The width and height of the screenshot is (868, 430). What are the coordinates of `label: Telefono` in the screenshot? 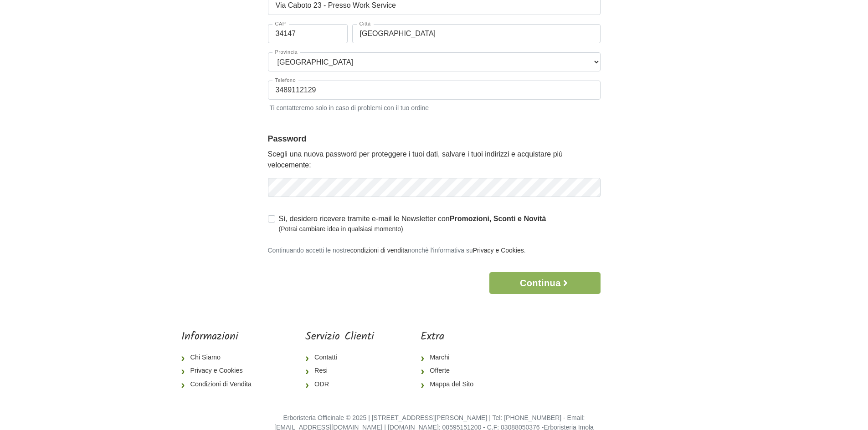 It's located at (286, 80).